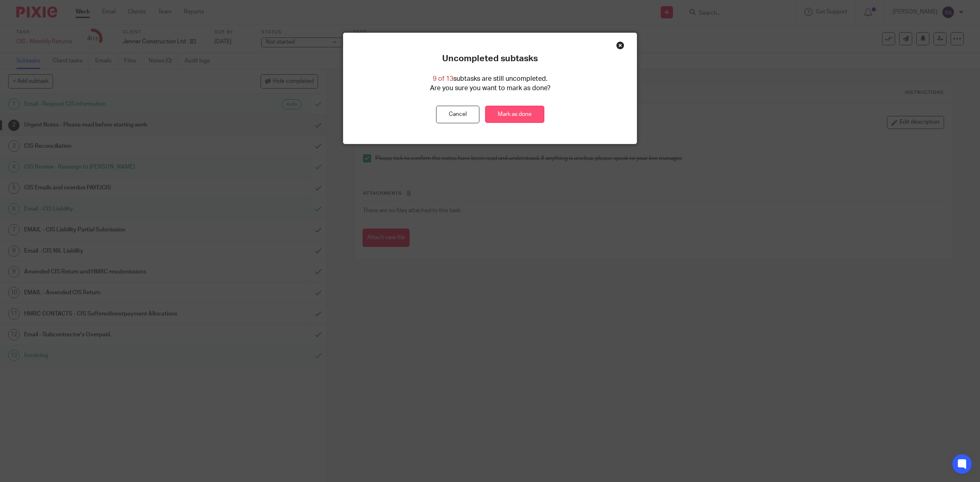  I want to click on p: Uncompleted subtasks, so click(490, 59).